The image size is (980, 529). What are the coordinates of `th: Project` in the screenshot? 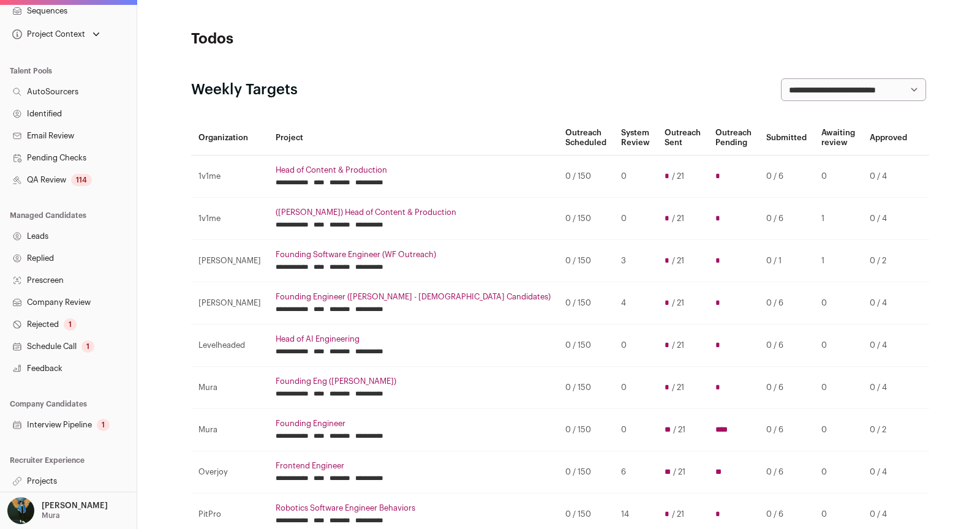 It's located at (413, 138).